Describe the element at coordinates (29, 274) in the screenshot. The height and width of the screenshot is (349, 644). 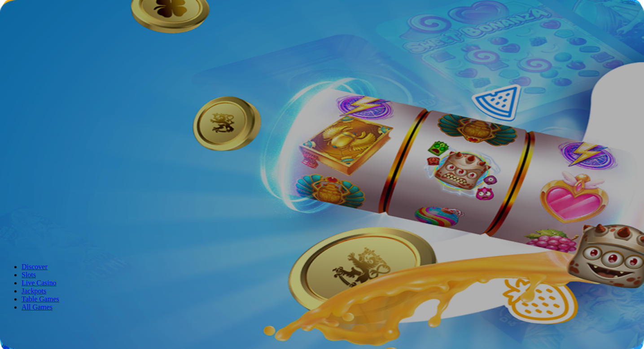
I see `span: Slots` at that location.